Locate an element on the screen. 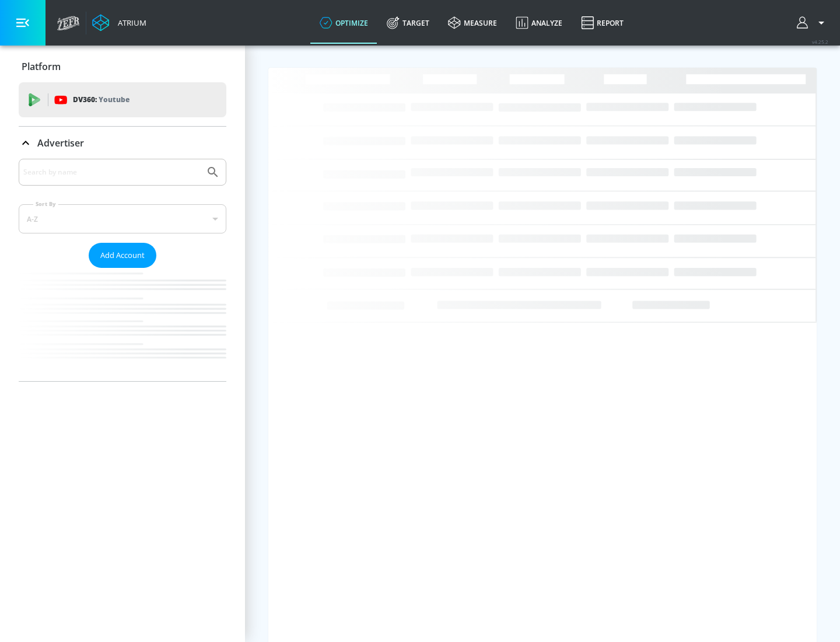  div: A-Z is located at coordinates (123, 219).